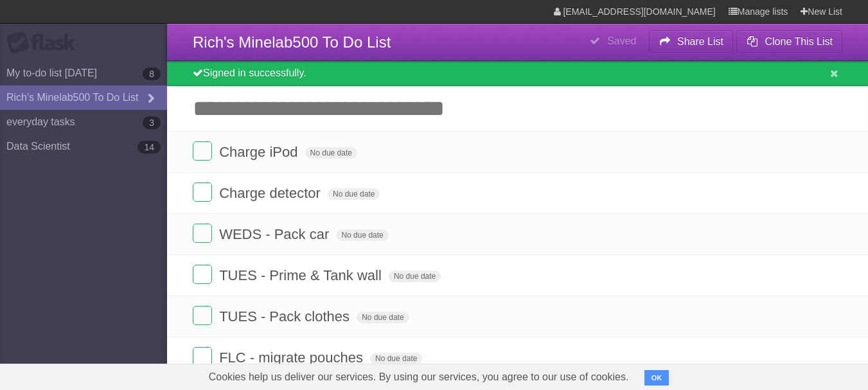 Image resolution: width=868 pixels, height=390 pixels. I want to click on div: Flask, so click(45, 43).